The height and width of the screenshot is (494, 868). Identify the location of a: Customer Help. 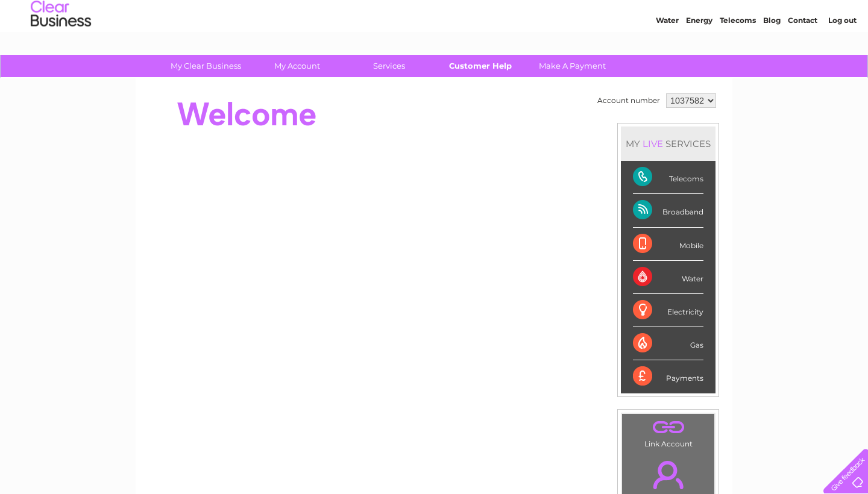
(480, 65).